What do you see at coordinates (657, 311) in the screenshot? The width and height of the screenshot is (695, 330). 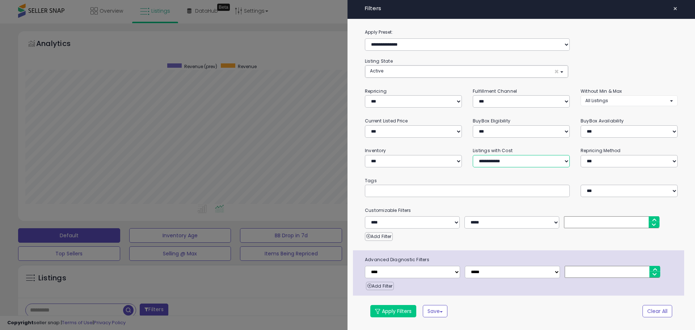 I see `button: Clear All` at bounding box center [657, 311].